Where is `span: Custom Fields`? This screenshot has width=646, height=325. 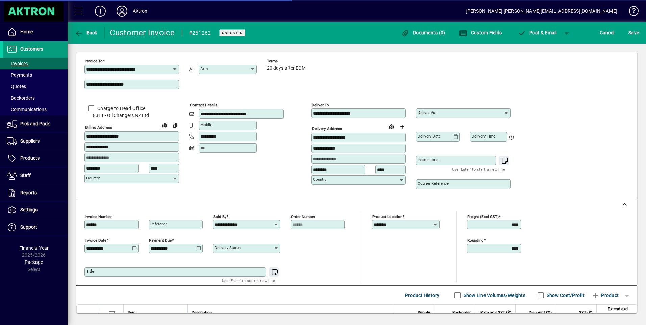 span: Custom Fields is located at coordinates (480, 33).